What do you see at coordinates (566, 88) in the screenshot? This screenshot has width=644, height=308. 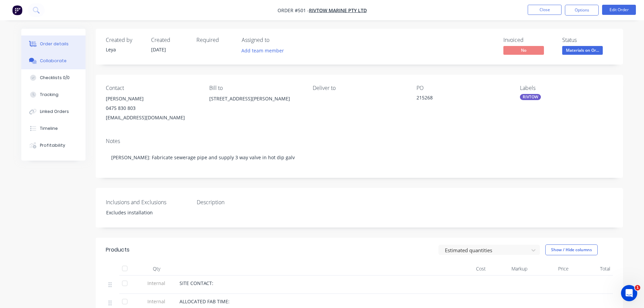 I see `div: Labels` at bounding box center [566, 88].